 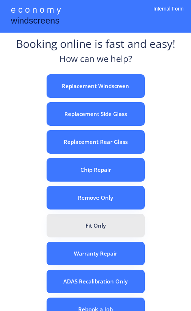 What do you see at coordinates (36, 11) in the screenshot?
I see `div: e c o n o m y` at bounding box center [36, 11].